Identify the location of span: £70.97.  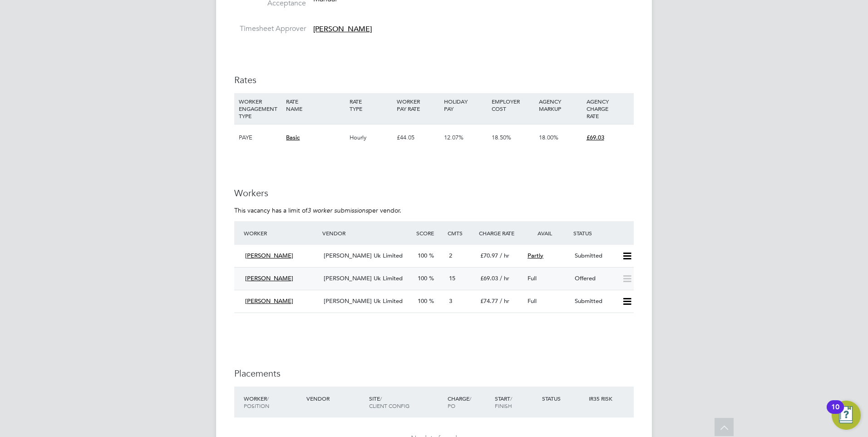
(489, 255).